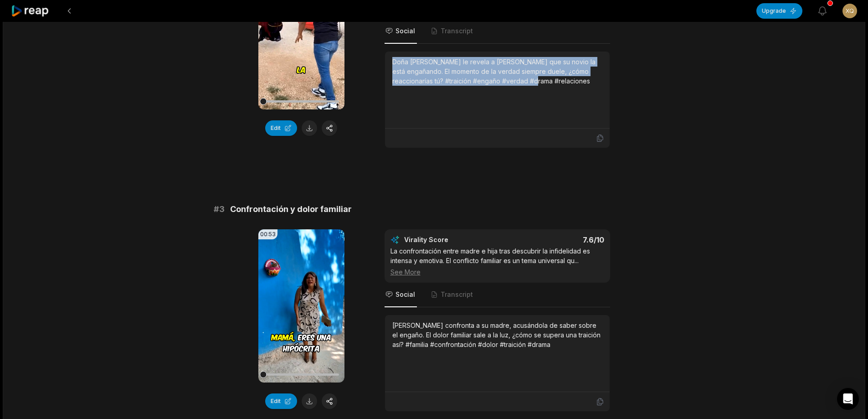 This screenshot has width=868, height=419. I want to click on span: # 3, so click(219, 209).